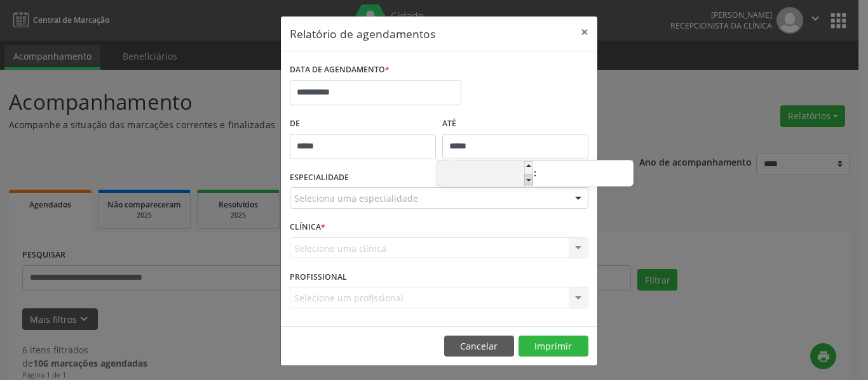 The width and height of the screenshot is (868, 380). I want to click on h5: Relatório de agendamentos, so click(362, 33).